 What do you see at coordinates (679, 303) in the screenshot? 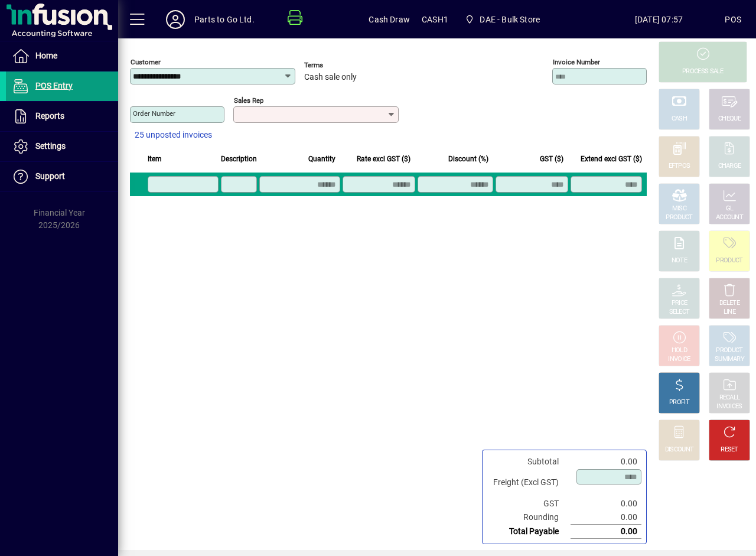
I see `div: PRICE` at bounding box center [679, 303].